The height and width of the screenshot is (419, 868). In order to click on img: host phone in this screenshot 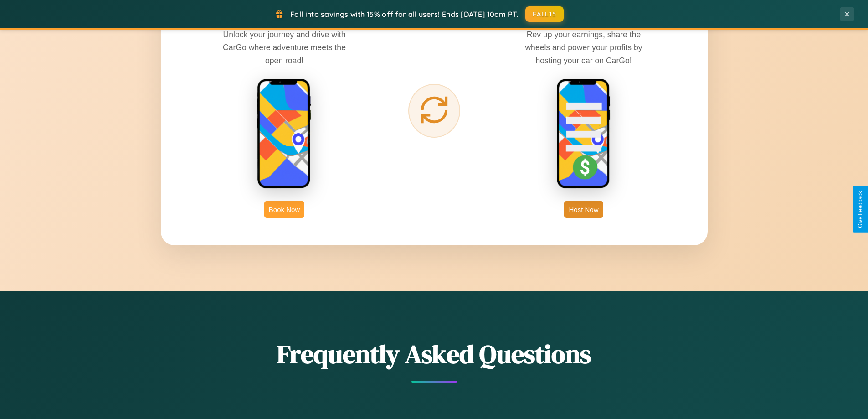, I will do `click(584, 134)`.